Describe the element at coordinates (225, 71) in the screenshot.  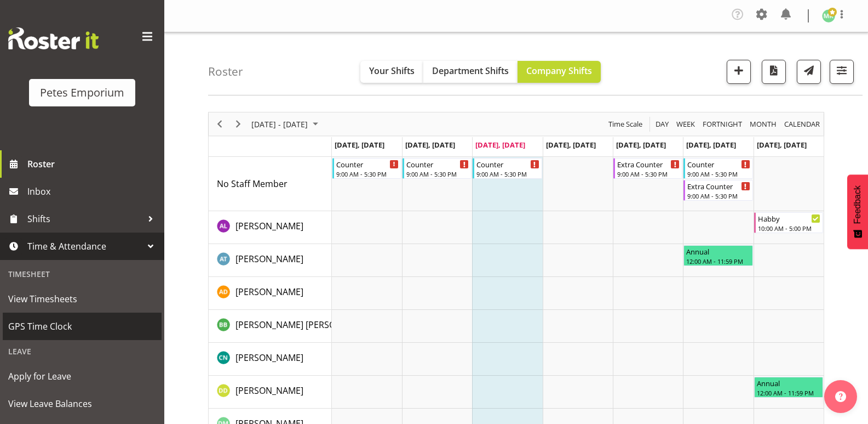
I see `h4: Roster` at that location.